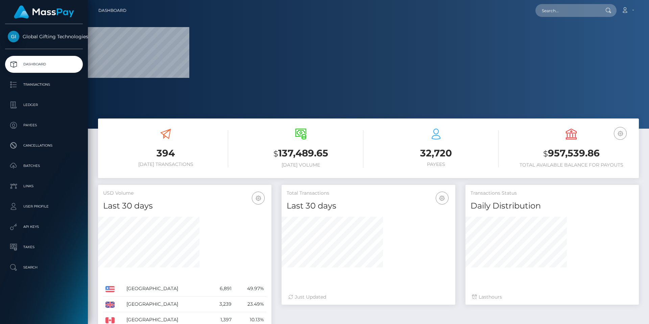  Describe the element at coordinates (436, 164) in the screenshot. I see `h6: Payees` at that location.